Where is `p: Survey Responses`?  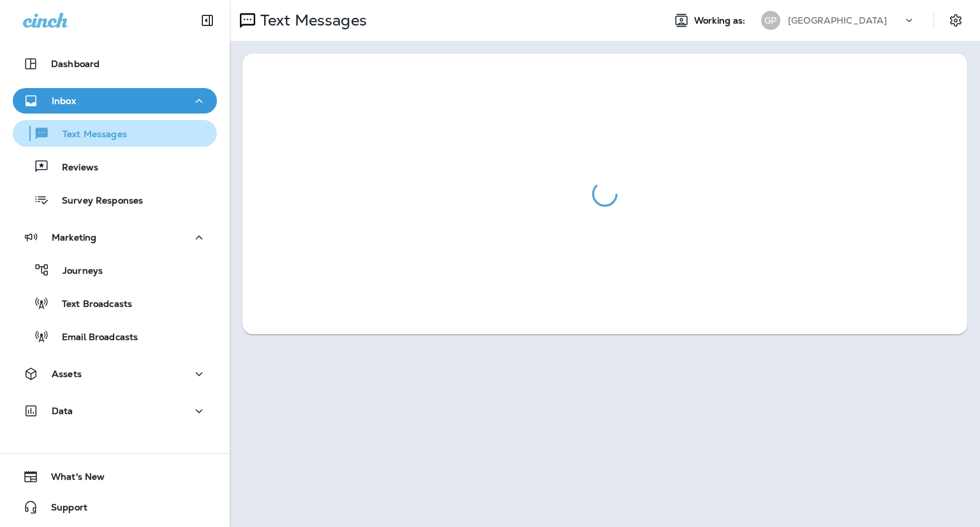
p: Survey Responses is located at coordinates (96, 201).